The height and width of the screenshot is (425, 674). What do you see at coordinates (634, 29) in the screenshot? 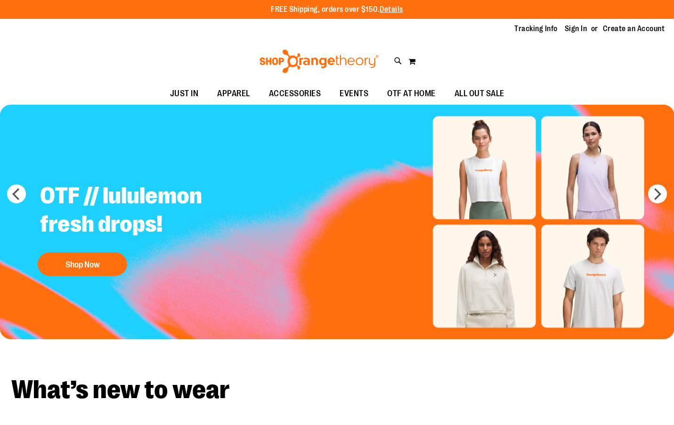
I see `a: Create an Account` at bounding box center [634, 29].